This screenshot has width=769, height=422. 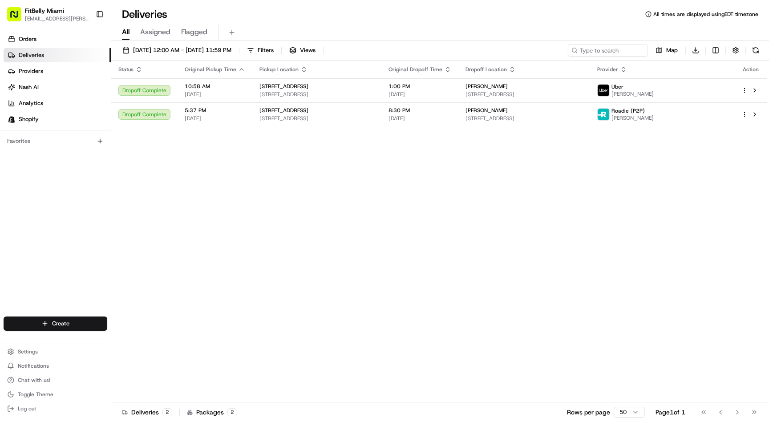 I want to click on h1: Deliveries, so click(x=145, y=14).